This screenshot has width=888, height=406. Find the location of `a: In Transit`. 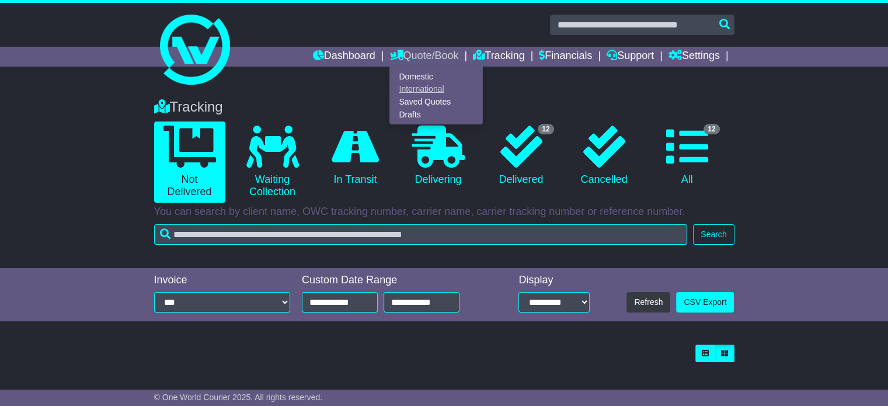

a: In Transit is located at coordinates (356, 156).